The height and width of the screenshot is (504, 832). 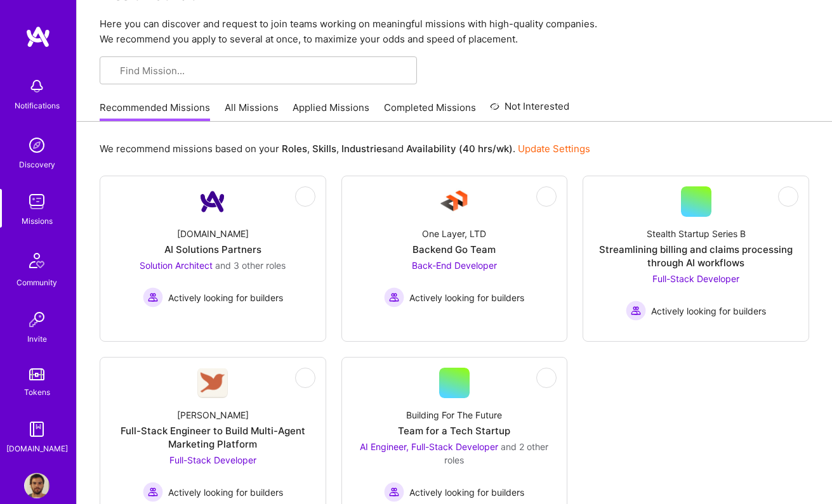 What do you see at coordinates (114, 71) in the screenshot?
I see `i: icon SearchGrey` at bounding box center [114, 71].